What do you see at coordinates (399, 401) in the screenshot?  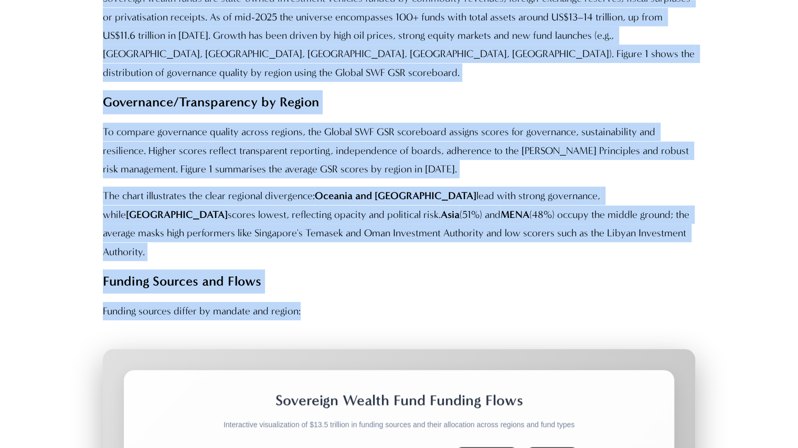 I see `h2: Sovereign Wealth Fund Funding Flows` at bounding box center [399, 401].